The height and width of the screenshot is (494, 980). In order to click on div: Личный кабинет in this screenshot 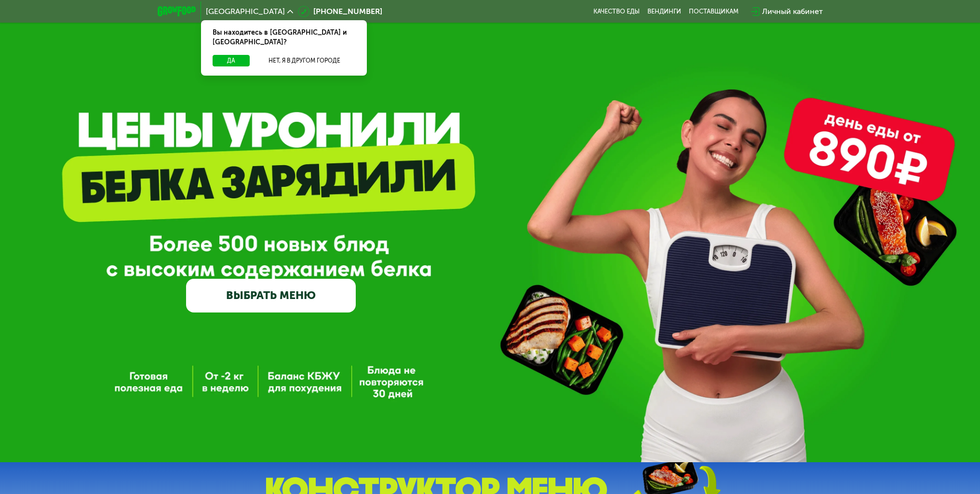, I will do `click(792, 12)`.